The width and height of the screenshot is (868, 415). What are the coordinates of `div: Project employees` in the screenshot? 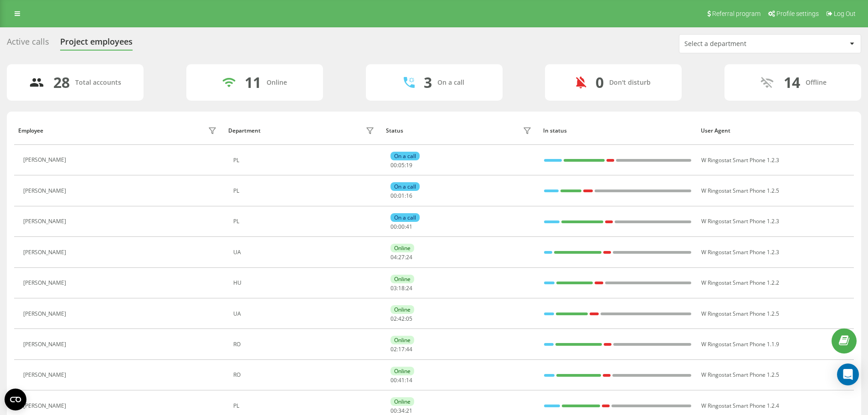 It's located at (96, 43).